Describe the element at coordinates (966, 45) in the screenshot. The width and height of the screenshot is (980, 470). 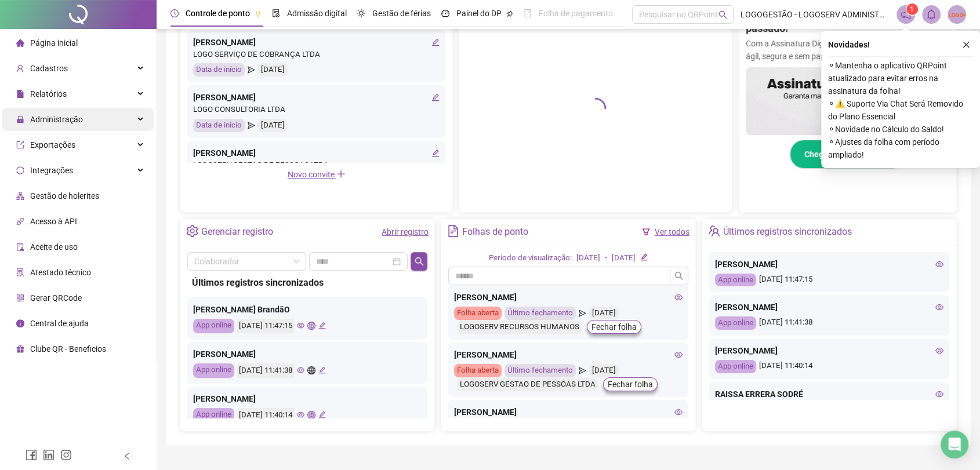
I see `span: close` at that location.